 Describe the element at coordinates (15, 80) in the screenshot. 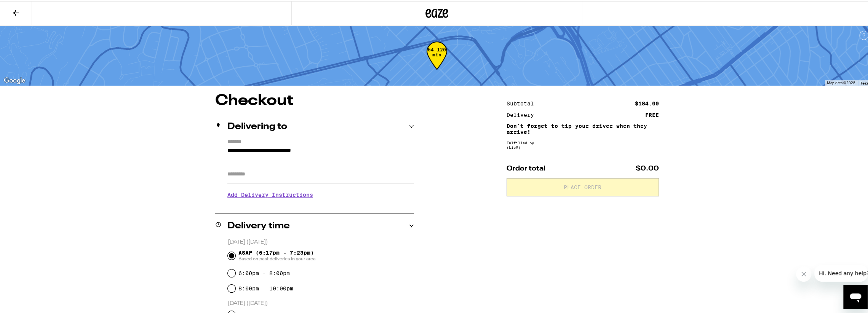

I see `a: Open this area in Google Maps (opens a new window)` at that location.